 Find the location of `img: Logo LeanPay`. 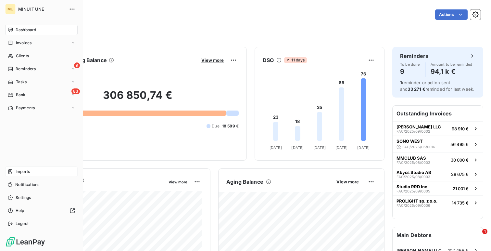

img: Logo LeanPay is located at coordinates (25, 242).